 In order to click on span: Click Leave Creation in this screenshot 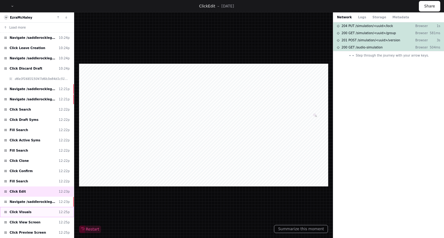, I will do `click(27, 48)`.